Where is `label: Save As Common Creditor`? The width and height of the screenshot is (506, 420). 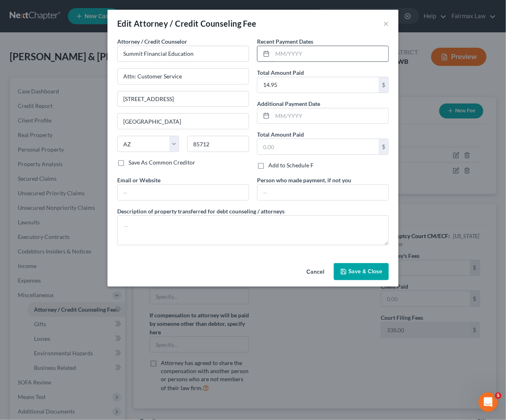
label: Save As Common Creditor is located at coordinates (161, 162).